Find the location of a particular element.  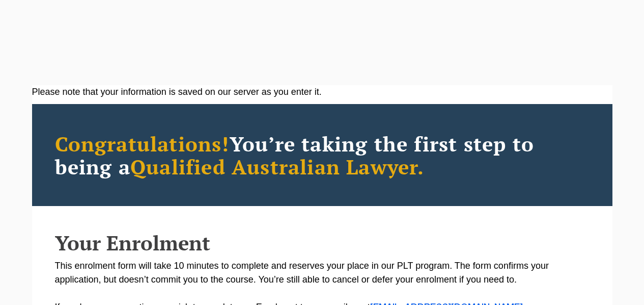

span: Qualified Australian Lawyer. is located at coordinates (278, 166).